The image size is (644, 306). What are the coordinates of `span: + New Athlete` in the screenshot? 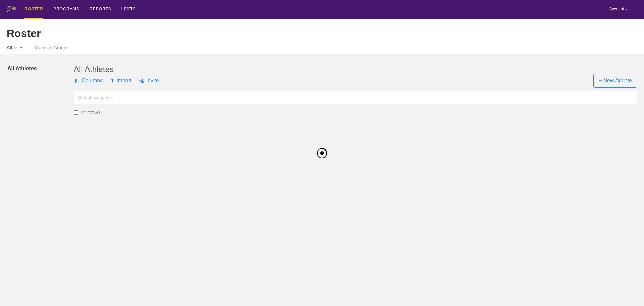 It's located at (615, 81).